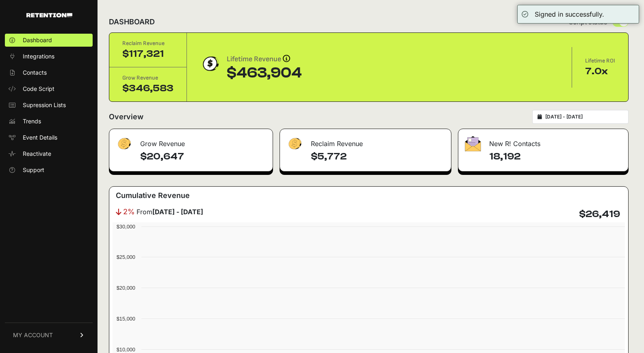  Describe the element at coordinates (37, 40) in the screenshot. I see `span: Dashboard` at that location.